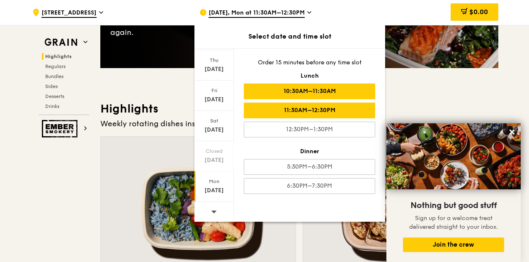 Image resolution: width=529 pixels, height=262 pixels. What do you see at coordinates (214, 121) in the screenshot?
I see `div: Sat` at bounding box center [214, 121].